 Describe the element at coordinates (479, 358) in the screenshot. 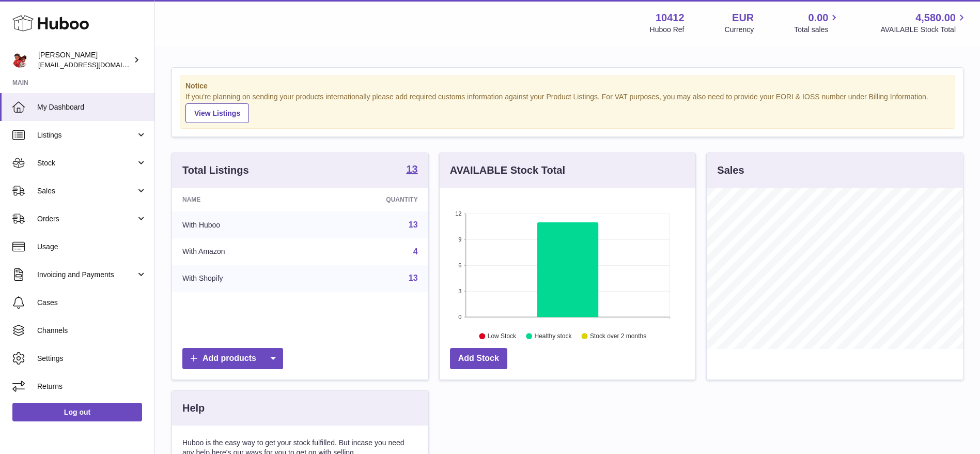

I see `a: Add Stock` at that location.